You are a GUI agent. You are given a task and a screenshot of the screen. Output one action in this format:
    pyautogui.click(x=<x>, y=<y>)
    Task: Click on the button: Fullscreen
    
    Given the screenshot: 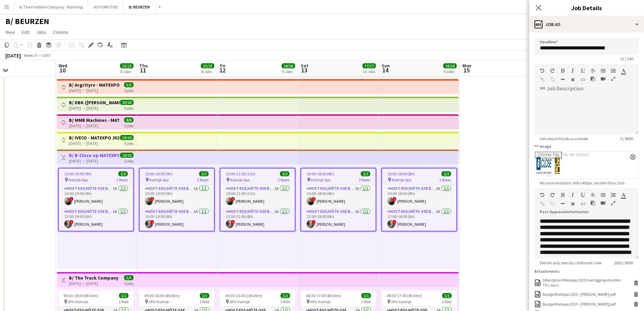 What is the action you would take?
    pyautogui.click(x=613, y=79)
    